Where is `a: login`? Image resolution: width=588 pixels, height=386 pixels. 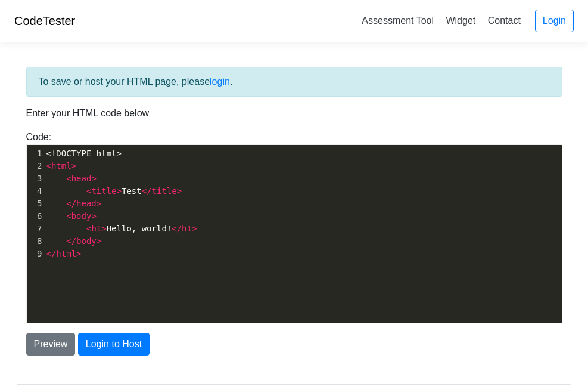
a: login is located at coordinates (220, 81).